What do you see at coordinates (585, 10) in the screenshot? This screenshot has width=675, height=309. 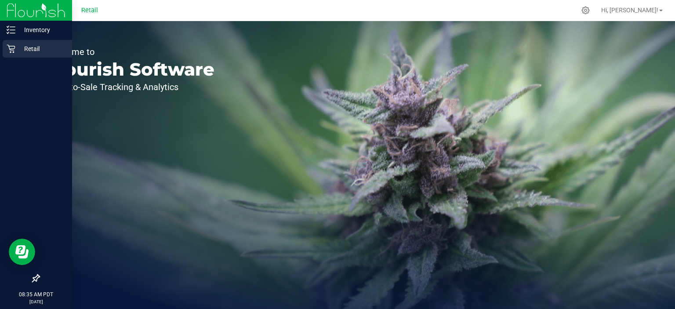 I see `div: Manage settings` at bounding box center [585, 10].